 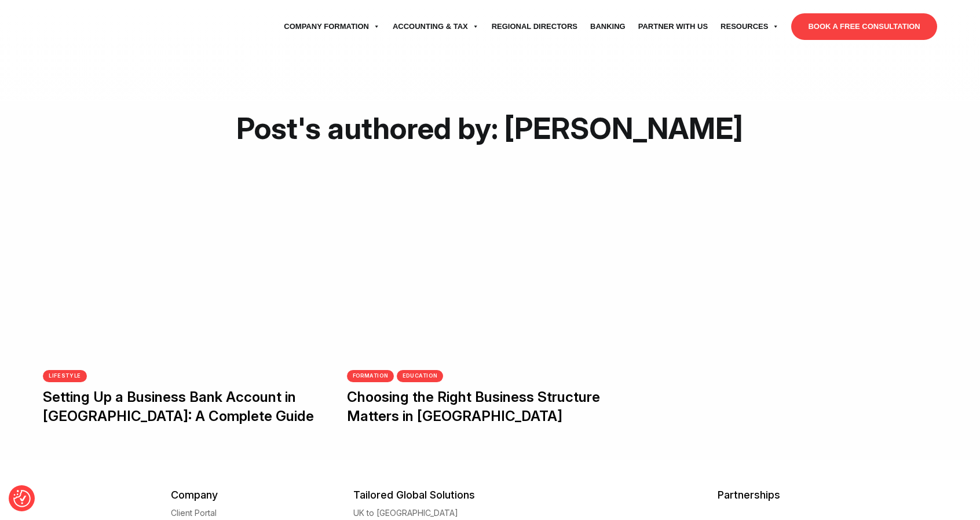 I want to click on a: Formation, so click(x=371, y=376).